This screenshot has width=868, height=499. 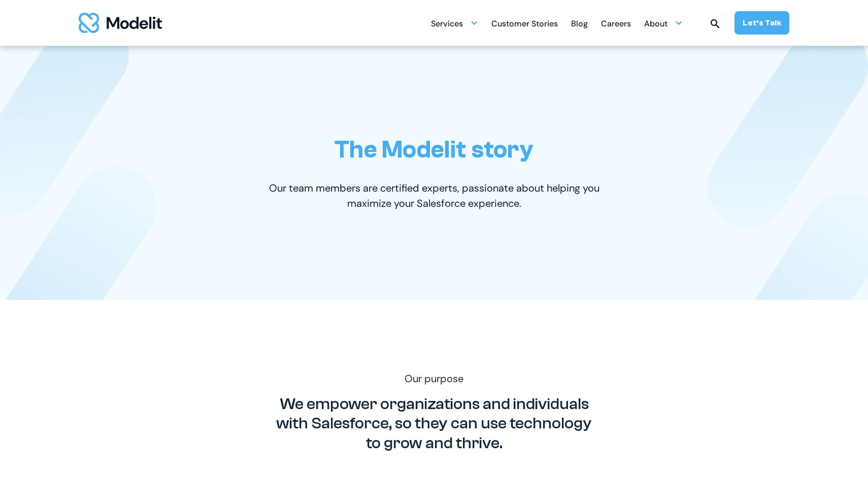 What do you see at coordinates (434, 149) in the screenshot?
I see `h1: The Modelit story` at bounding box center [434, 149].